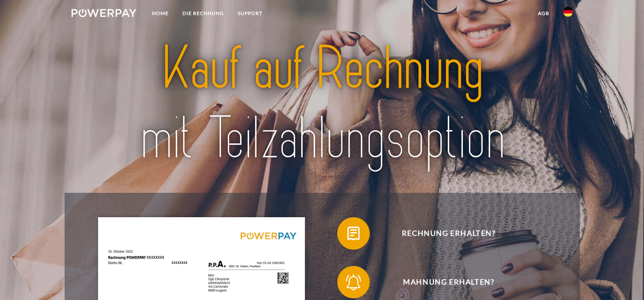 The width and height of the screenshot is (644, 300). What do you see at coordinates (569, 12) in the screenshot?
I see `img: de` at bounding box center [569, 12].